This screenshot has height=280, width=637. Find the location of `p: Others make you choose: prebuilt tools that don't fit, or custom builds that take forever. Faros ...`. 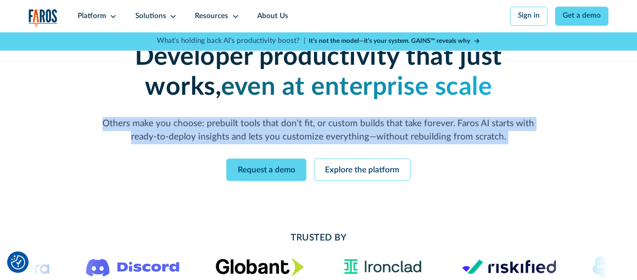

p: Others make you choose: prebuilt tools that don't fit, or custom builds that take forever. Faros ... is located at coordinates (318, 130).